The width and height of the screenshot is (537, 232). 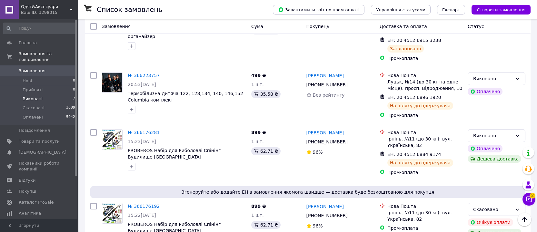 I want to click on a: № 366223757, so click(x=144, y=75).